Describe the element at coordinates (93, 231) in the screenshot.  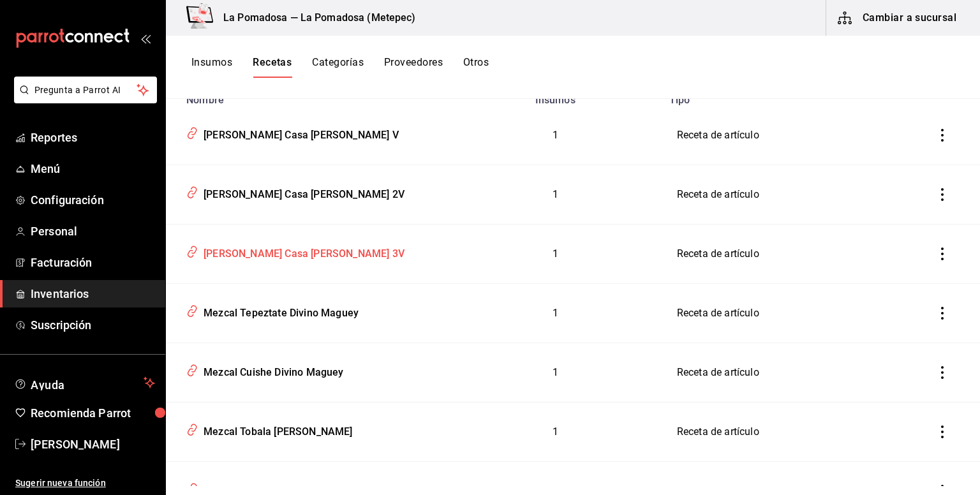
I see `span: Personal` at that location.